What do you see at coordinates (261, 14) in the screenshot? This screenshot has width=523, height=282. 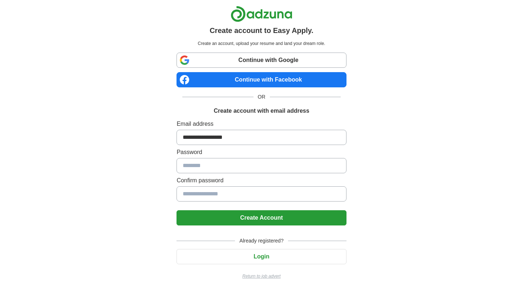 I see `img: Adzuna logo` at bounding box center [261, 14].